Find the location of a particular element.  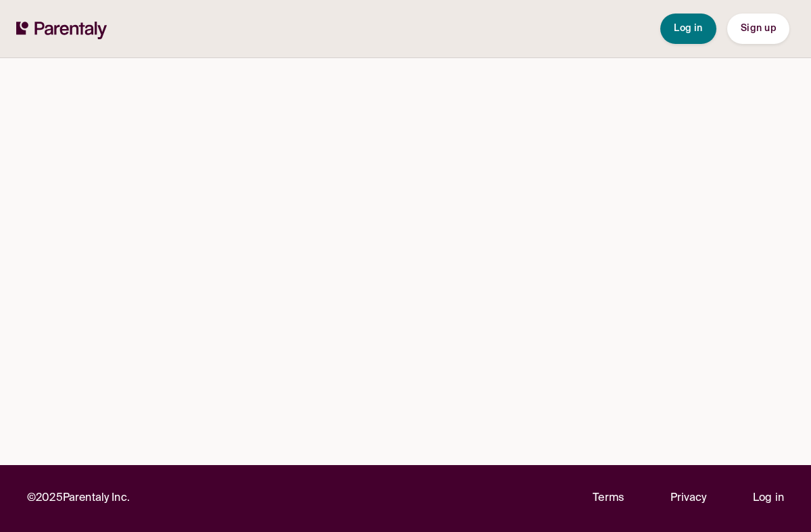

span: Sign up is located at coordinates (758, 29).